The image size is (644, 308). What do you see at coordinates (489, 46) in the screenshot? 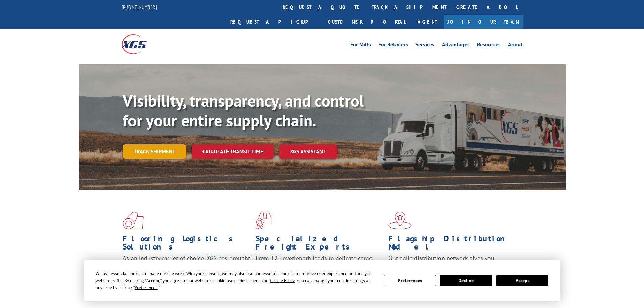
I see `a: Resources` at bounding box center [489, 46].